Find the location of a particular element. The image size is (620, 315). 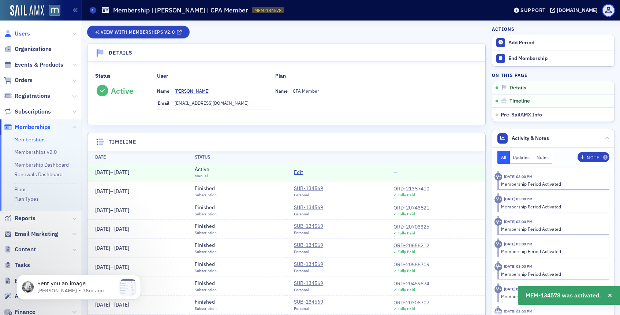

span: Reports is located at coordinates (25, 218).